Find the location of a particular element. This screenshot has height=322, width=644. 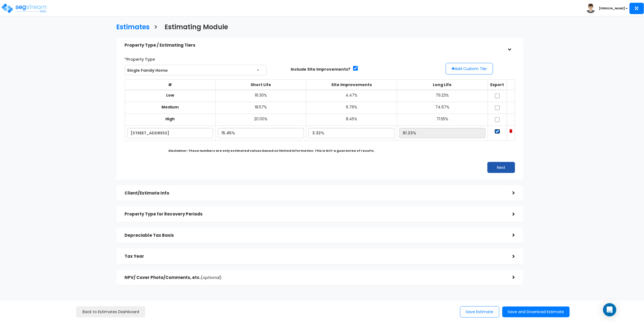

td: 74.67% is located at coordinates (442, 108).